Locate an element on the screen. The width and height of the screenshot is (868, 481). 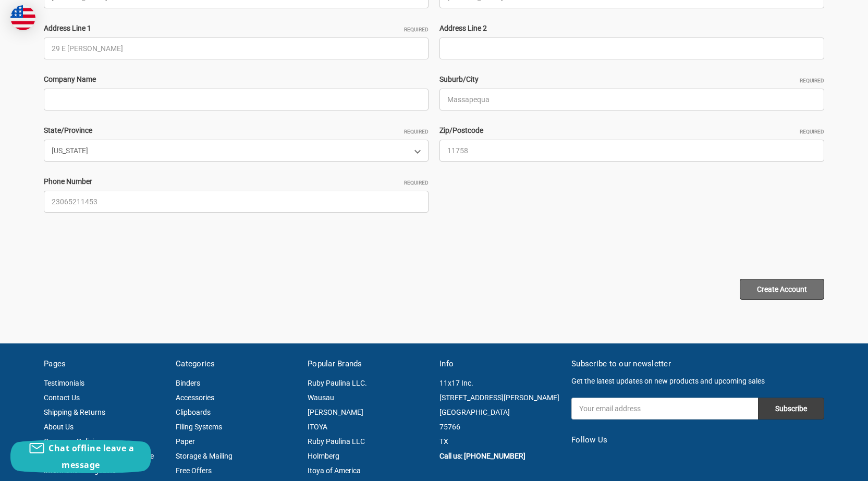
h5: Follow Us is located at coordinates (697, 440).